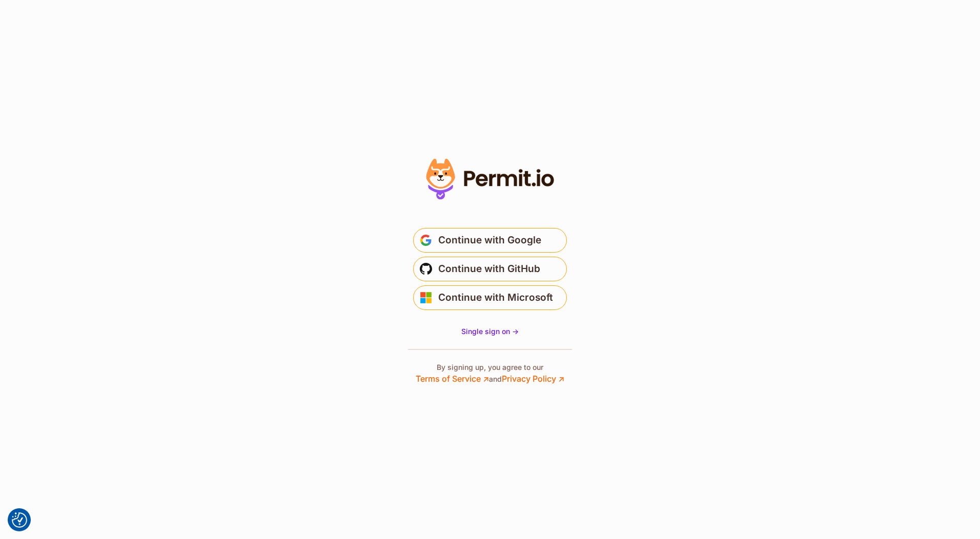 The height and width of the screenshot is (539, 980). I want to click on span: Continue with Microsoft, so click(496, 298).